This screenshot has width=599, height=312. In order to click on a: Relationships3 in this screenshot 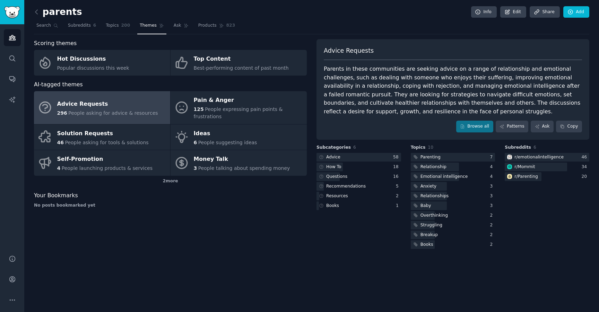, I will do `click(453, 196)`.